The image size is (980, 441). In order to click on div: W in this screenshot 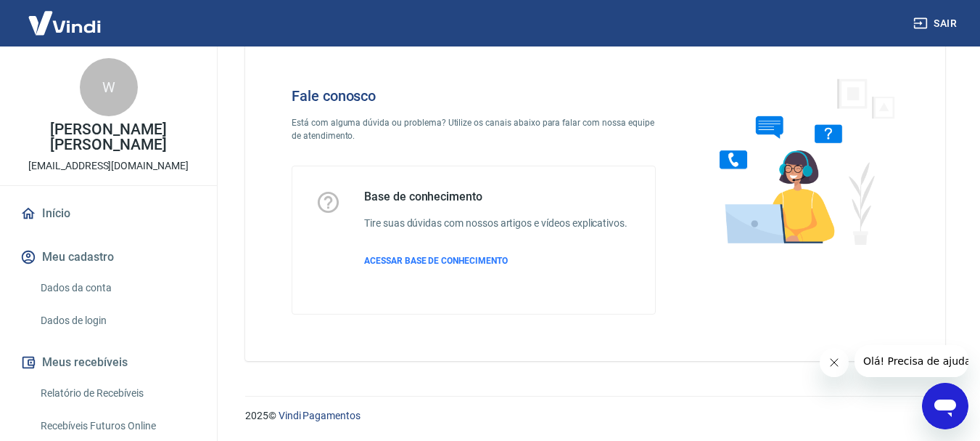, I will do `click(109, 87)`.